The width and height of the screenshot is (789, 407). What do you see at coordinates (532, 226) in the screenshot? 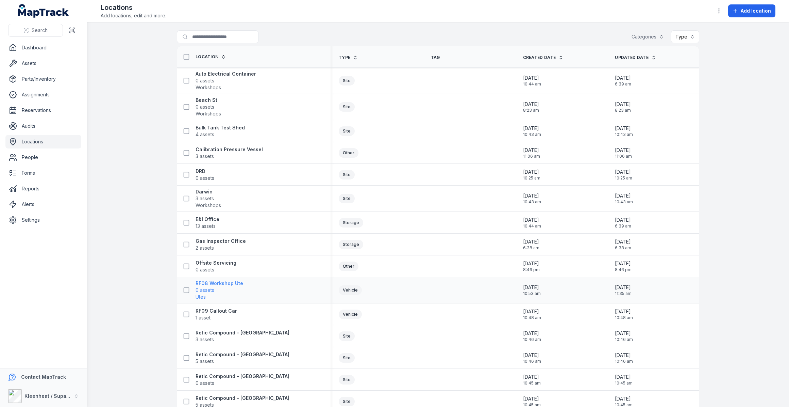
I see `span: 10:44 am` at bounding box center [532, 226].